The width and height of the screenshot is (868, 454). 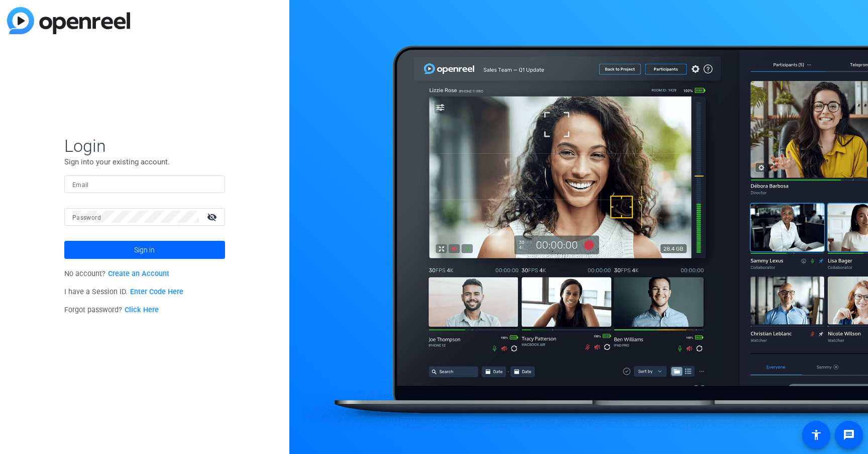 What do you see at coordinates (213, 217) in the screenshot?
I see `mat-icon: visibility_off` at bounding box center [213, 217].